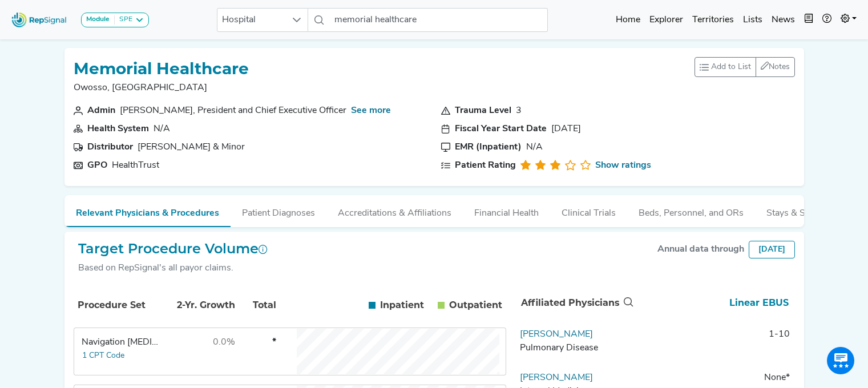  Describe the element at coordinates (783, 20) in the screenshot. I see `a: News` at that location.